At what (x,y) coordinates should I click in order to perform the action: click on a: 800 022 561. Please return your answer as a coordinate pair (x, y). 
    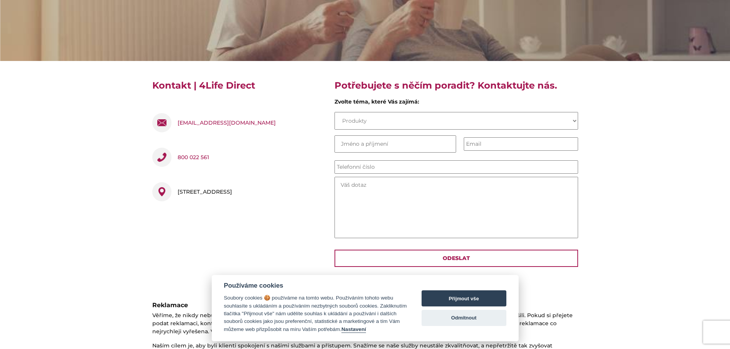
    Looking at the image, I should click on (193, 157).